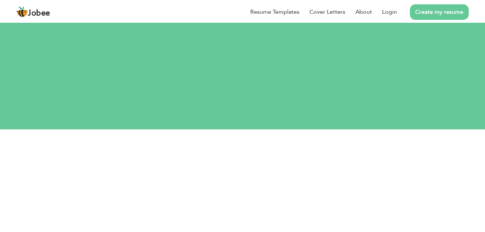  I want to click on a: Jobee, so click(33, 12).